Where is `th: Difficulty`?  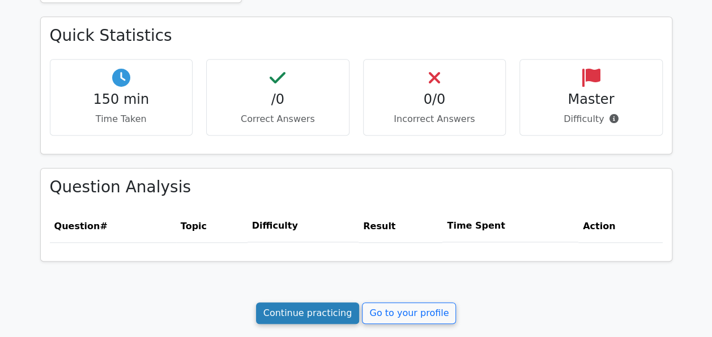 th: Difficulty is located at coordinates (303, 226).